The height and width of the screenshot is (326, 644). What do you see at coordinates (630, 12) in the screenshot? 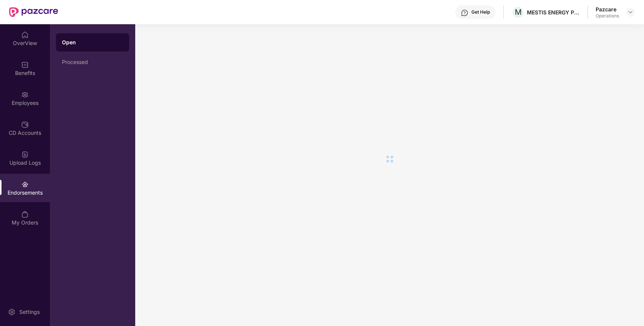
I see `img: svg+xml;base64,PHN2ZyBpZD0iRHJvcGRvd24tMzJ4MzIiIHhtbG5zPSJodHRwOi8vd3d3LnczLm9yZy8yMDAwL3N2ZyIgd2...` at bounding box center [630, 12].